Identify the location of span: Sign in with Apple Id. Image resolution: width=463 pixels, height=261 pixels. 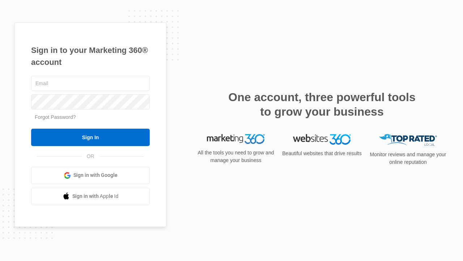
(96, 196).